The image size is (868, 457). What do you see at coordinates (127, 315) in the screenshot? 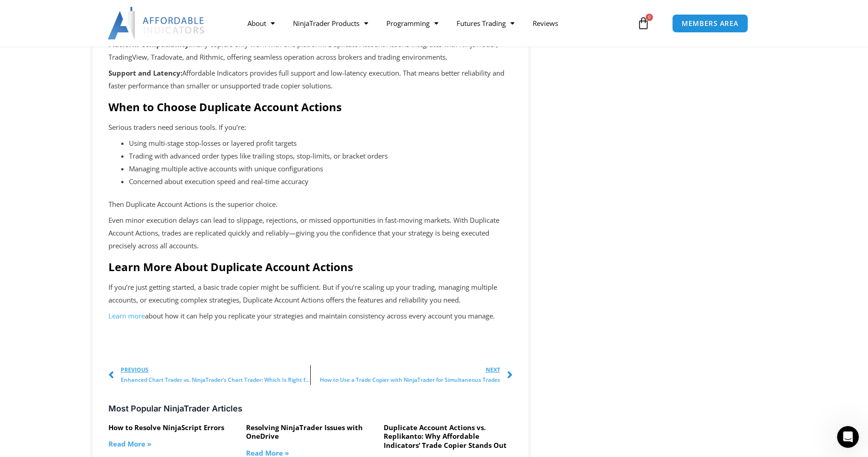
I see `a: Learn more` at bounding box center [127, 315].